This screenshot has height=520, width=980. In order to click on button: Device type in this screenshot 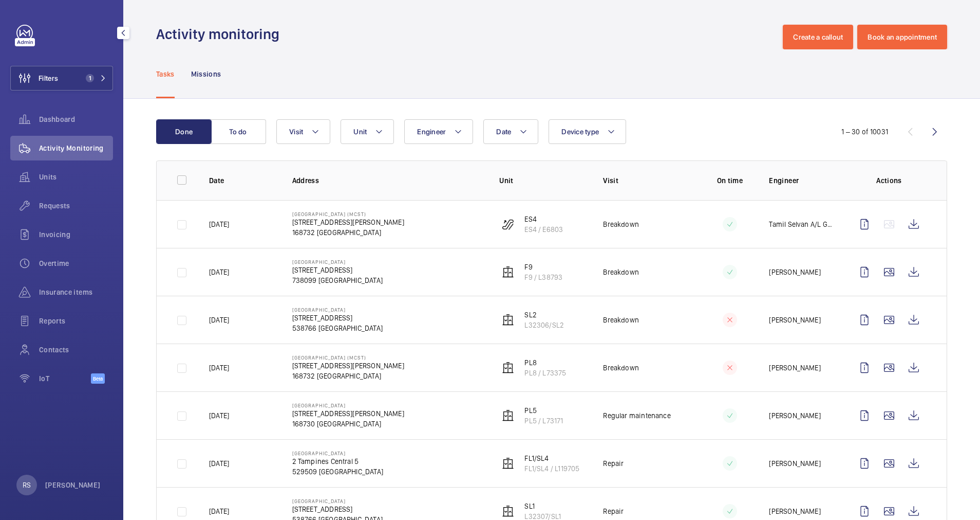, I will do `click(587, 131)`.